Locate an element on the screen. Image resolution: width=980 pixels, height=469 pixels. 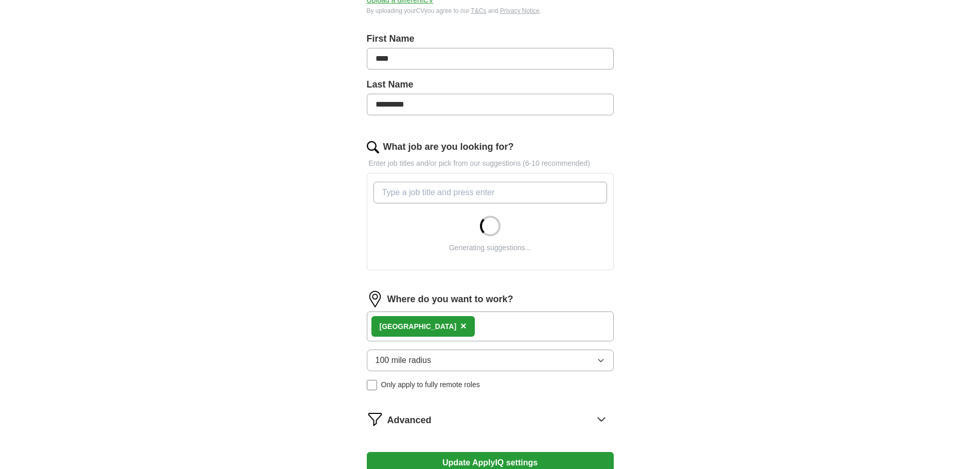
input: Type a job title and press enter is located at coordinates (490, 192).